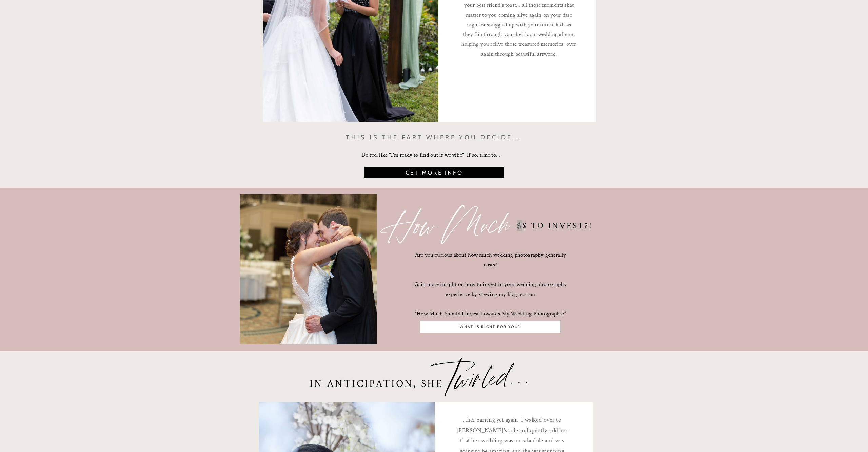  Describe the element at coordinates (482, 225) in the screenshot. I see `a: How Much` at that location.